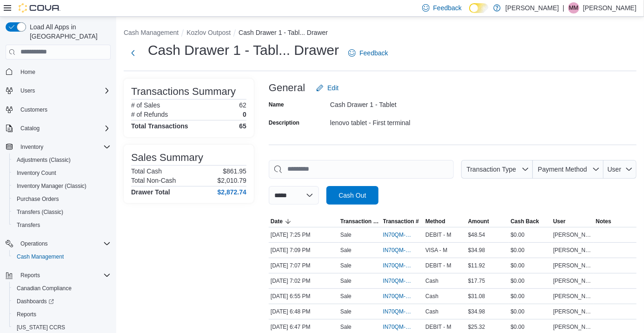  Describe the element at coordinates (476, 281) in the screenshot. I see `span: $17.75` at that location.